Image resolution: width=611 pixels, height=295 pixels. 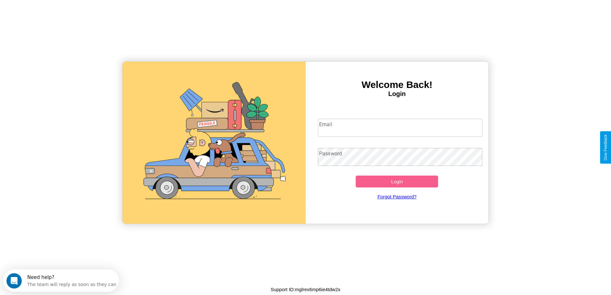 What do you see at coordinates (606, 147) in the screenshot?
I see `div: Give Feedback` at bounding box center [606, 147].